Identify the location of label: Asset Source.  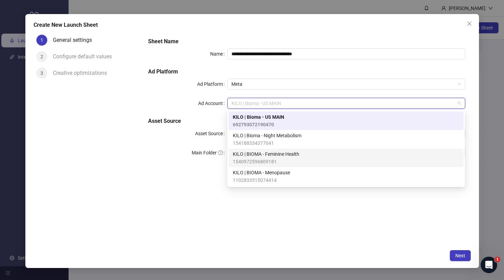
(211, 134).